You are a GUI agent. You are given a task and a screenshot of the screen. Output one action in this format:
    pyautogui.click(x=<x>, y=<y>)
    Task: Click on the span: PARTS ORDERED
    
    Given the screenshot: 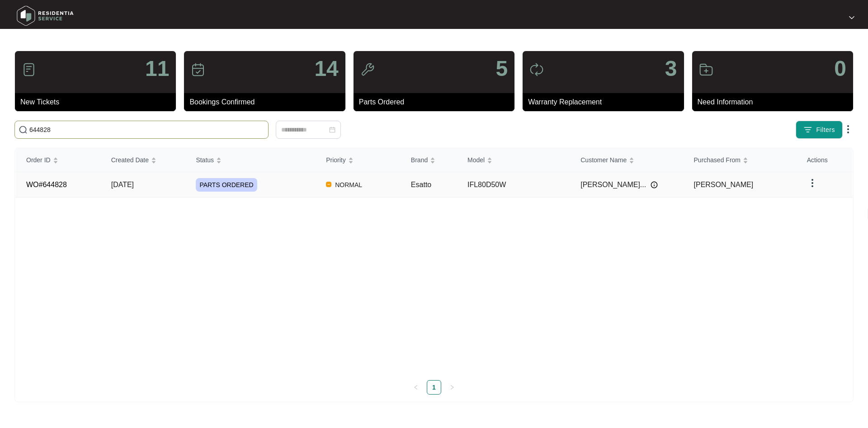 What is the action you would take?
    pyautogui.click(x=226, y=185)
    